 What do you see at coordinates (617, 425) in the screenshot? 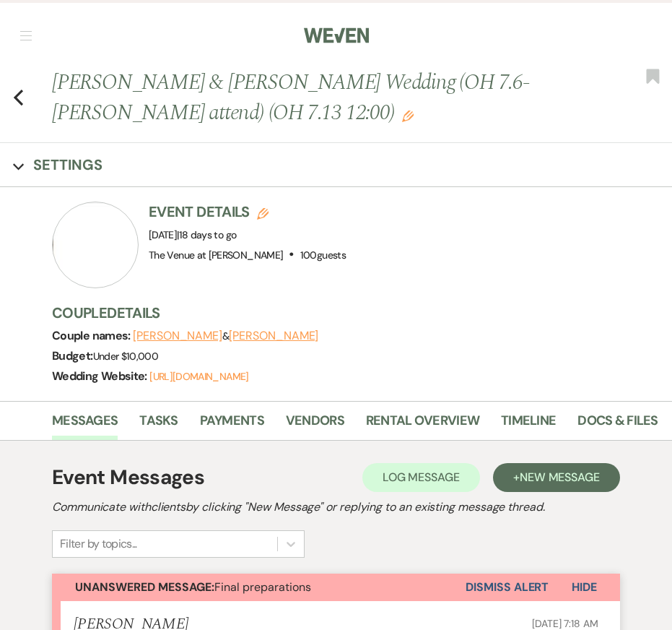
I see `a: Docs & Files` at bounding box center [617, 425].